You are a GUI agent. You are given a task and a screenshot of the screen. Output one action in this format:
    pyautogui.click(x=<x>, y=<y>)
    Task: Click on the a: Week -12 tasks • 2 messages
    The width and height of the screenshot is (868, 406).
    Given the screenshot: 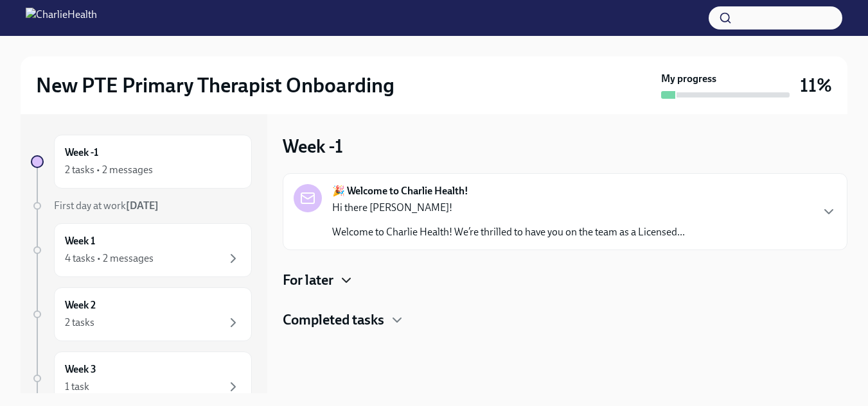 What is the action you would take?
    pyautogui.click(x=141, y=162)
    